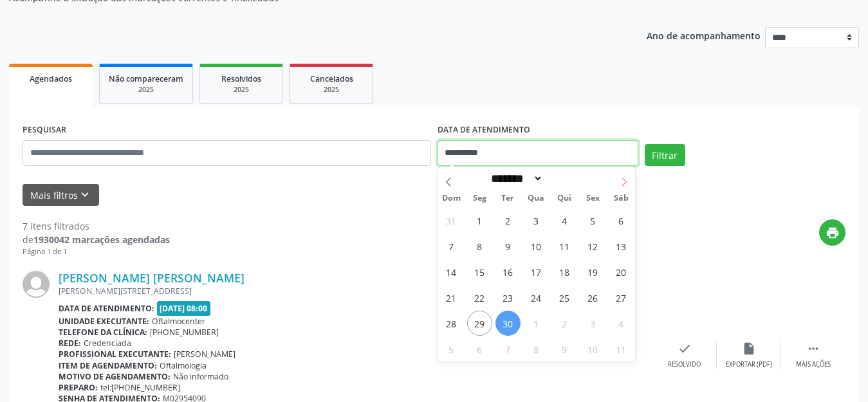 The height and width of the screenshot is (402, 868). I want to click on span: Sáb, so click(621, 198).